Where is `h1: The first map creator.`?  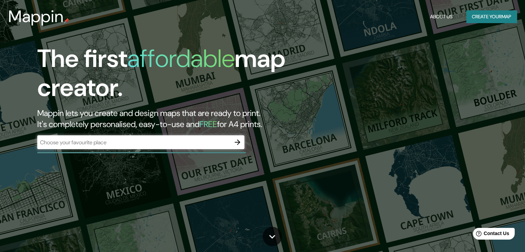
h1: The first map creator. is located at coordinates (168, 76).